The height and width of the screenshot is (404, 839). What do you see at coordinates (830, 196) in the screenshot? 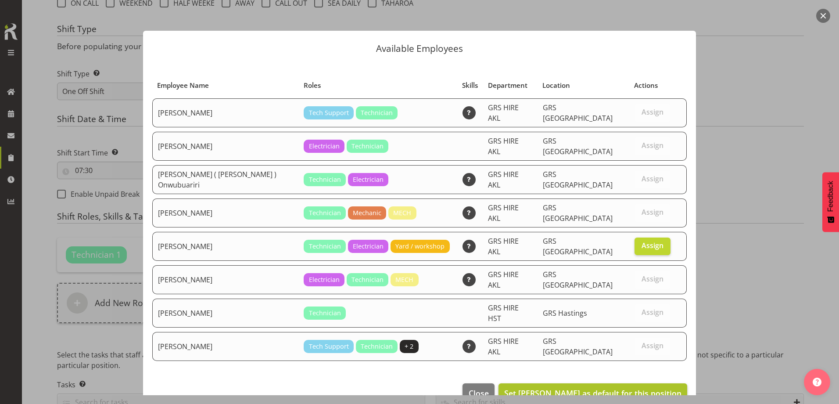
I see `span: Feedback` at bounding box center [830, 196].